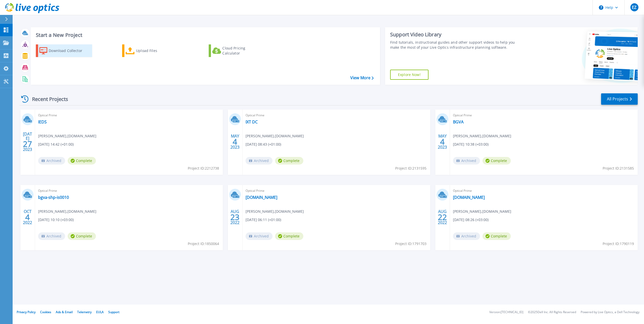 This screenshot has height=324, width=644. Describe the element at coordinates (156, 51) in the screenshot. I see `div: Upload Files` at that location.